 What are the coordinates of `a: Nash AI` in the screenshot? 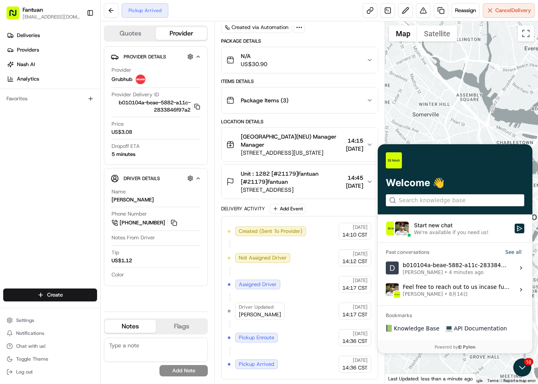 It's located at (52, 64).